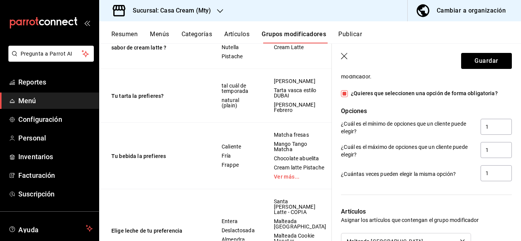  What do you see at coordinates (408, 128) in the screenshot?
I see `p: ¿Cuál es el mínimo de opciones que un cliente puede elegir?` at bounding box center [408, 128].